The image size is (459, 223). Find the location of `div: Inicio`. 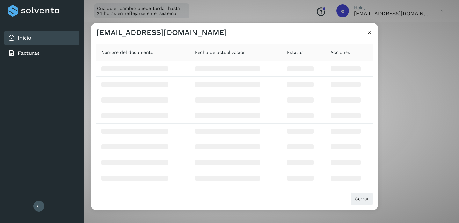

div: Inicio is located at coordinates (42, 38).